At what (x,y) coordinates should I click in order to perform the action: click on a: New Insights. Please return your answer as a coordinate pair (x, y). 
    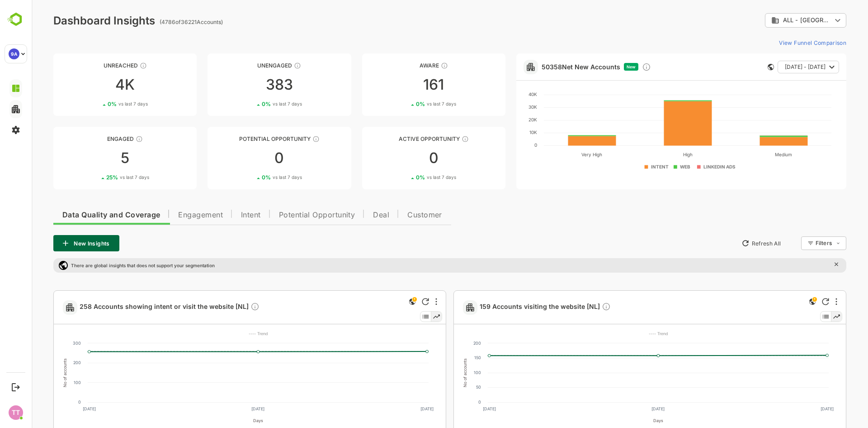
    Looking at the image, I should click on (54, 243).